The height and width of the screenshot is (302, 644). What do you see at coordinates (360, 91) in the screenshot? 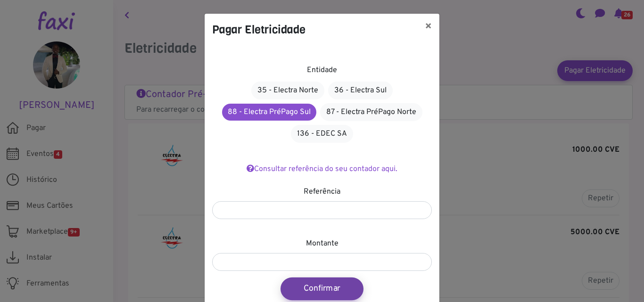
I see `a: 36 - Electra Sul` at bounding box center [360, 91].